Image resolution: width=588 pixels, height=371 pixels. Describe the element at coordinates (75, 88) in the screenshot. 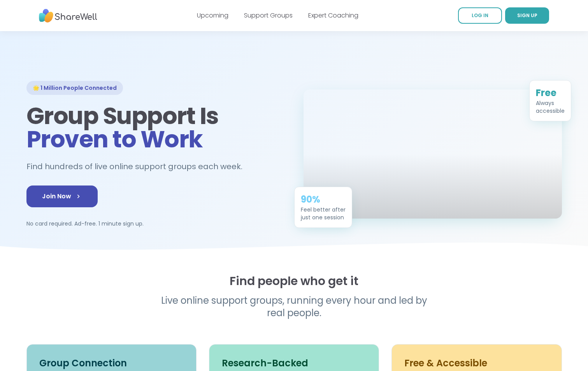

I see `div: 🌟 1 Million People Connected` at that location.